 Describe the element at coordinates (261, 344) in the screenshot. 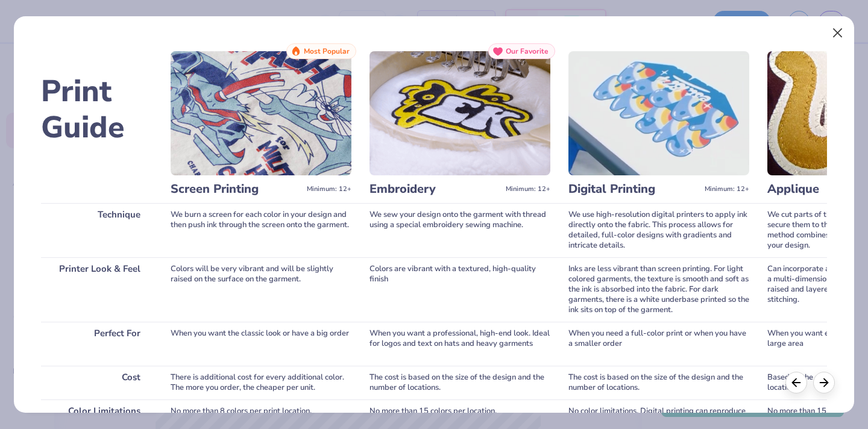

I see `div: When you want the classic look or have a big order` at that location.